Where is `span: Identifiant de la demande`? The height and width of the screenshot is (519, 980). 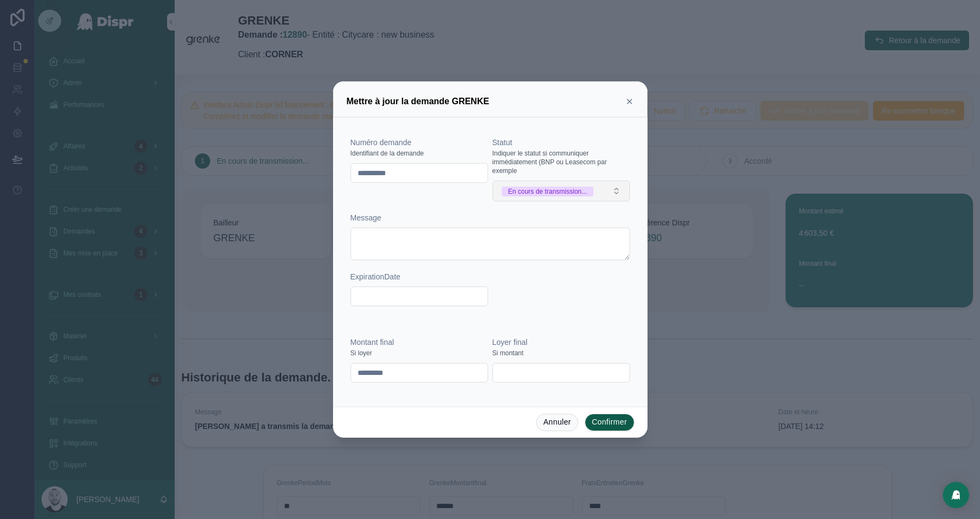 span: Identifiant de la demande is located at coordinates (387, 154).